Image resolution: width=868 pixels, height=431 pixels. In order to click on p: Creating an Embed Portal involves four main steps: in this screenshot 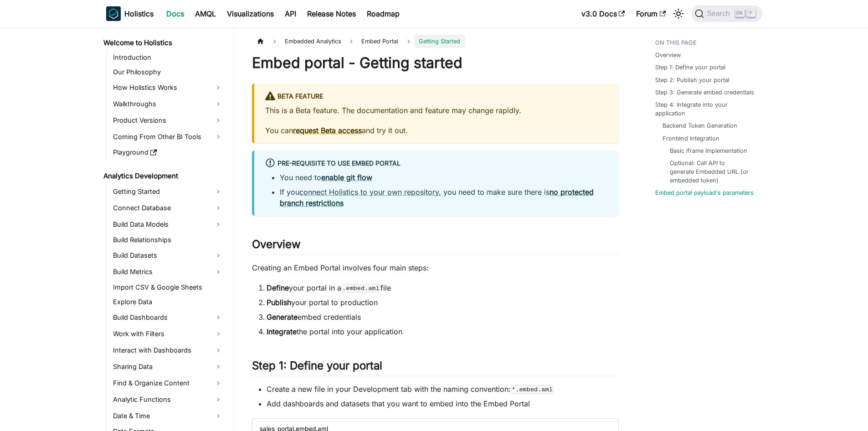, I will do `click(435, 268)`.